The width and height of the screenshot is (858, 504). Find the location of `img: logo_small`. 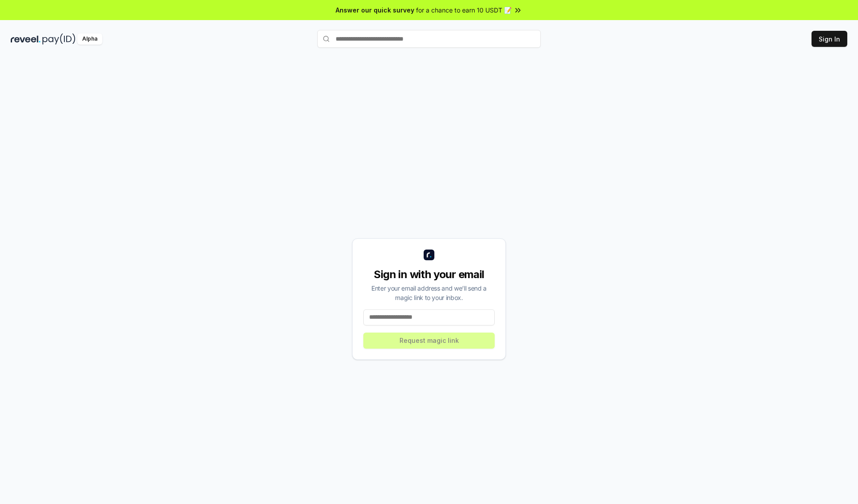

img: logo_small is located at coordinates (429, 255).